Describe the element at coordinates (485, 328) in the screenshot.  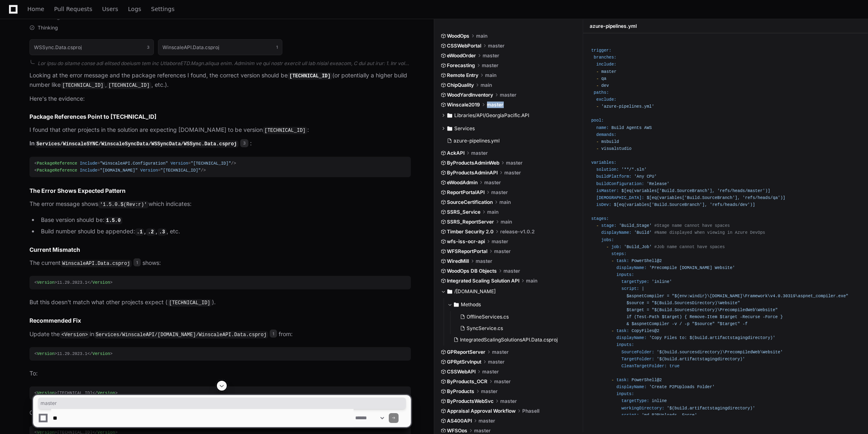
I see `span: SyncService.cs` at that location.